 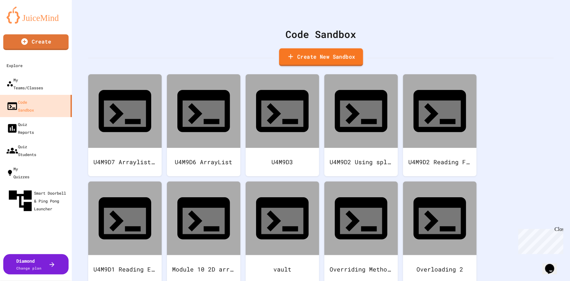 I want to click on div: Quiz Reports, so click(x=20, y=128).